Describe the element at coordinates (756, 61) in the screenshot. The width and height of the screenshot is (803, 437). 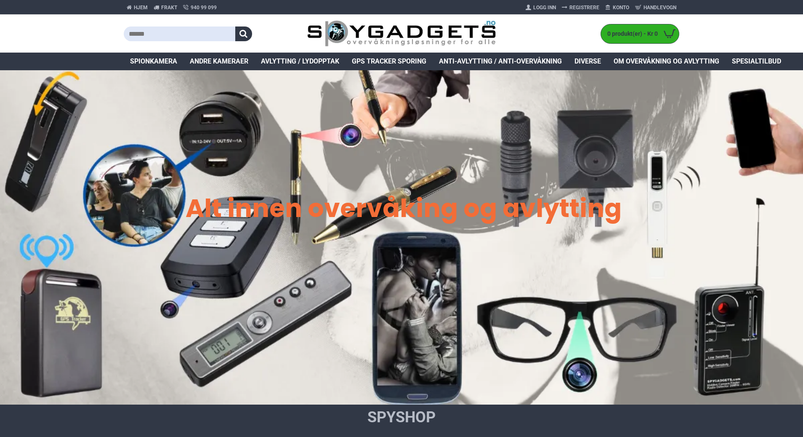
I see `span: Spesialtilbud` at that location.